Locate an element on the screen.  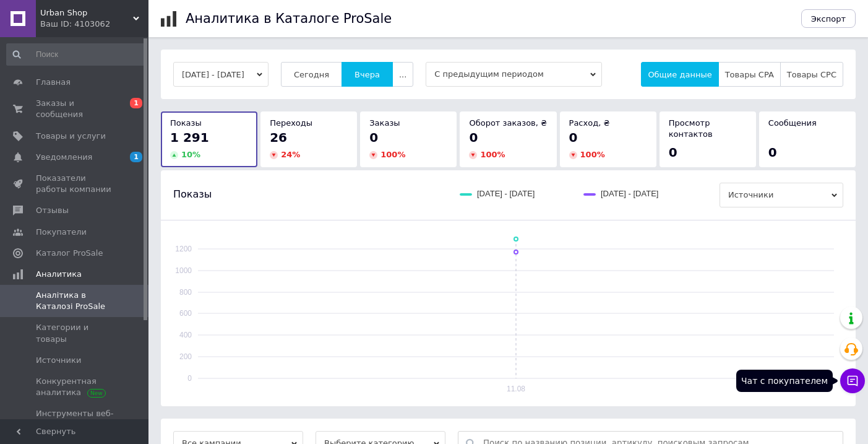
span: Категории и товары is located at coordinates (75, 333).